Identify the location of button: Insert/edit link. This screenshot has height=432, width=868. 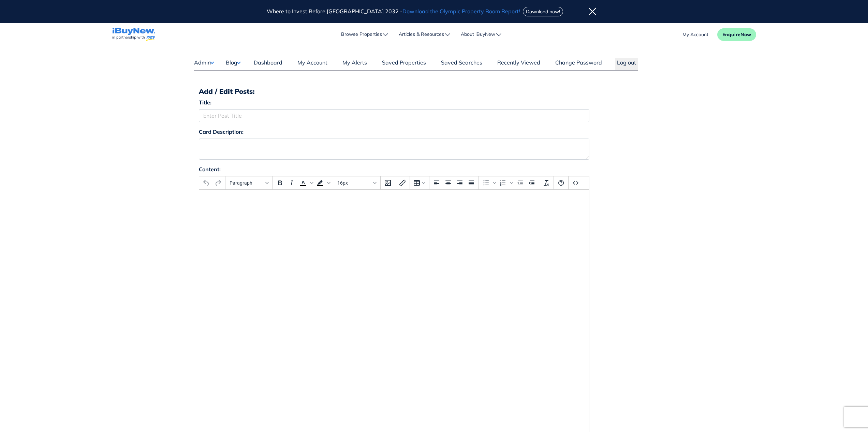
(403, 183).